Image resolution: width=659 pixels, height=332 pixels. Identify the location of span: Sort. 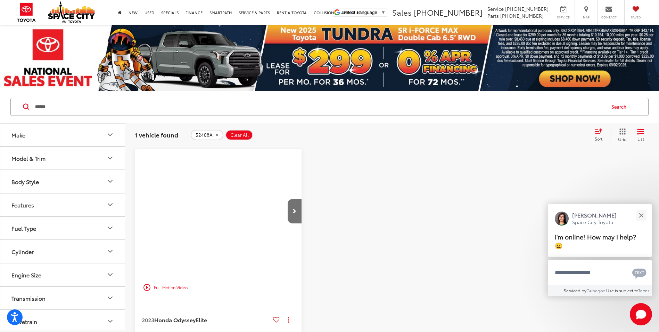
(599, 138).